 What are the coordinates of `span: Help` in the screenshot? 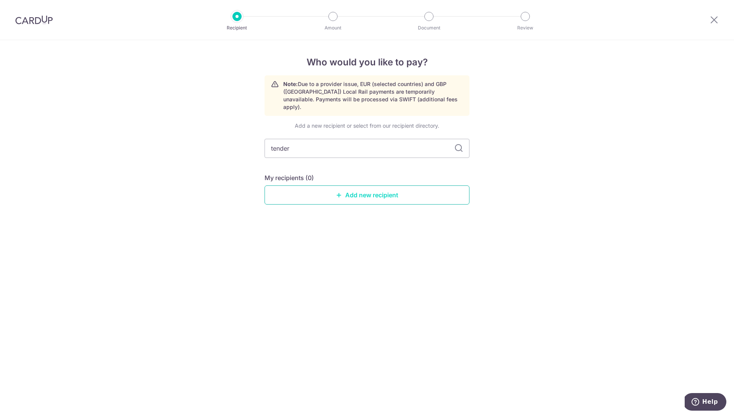 It's located at (25, 9).